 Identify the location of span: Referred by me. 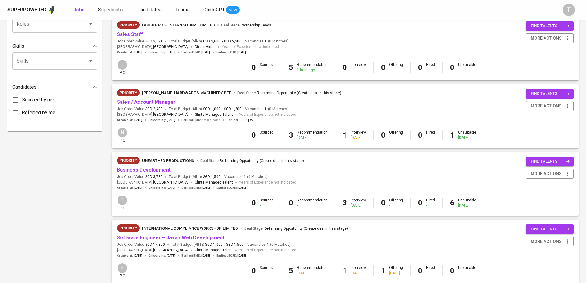
(38, 113).